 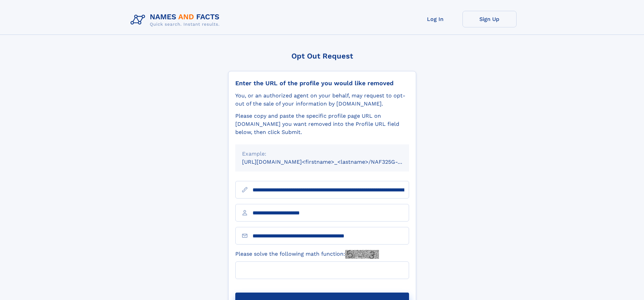 What do you see at coordinates (322, 100) in the screenshot?
I see `div: You, or an authorized agent on your behalf, may request to opt-out of the sale of your informatio...` at bounding box center [322, 100].